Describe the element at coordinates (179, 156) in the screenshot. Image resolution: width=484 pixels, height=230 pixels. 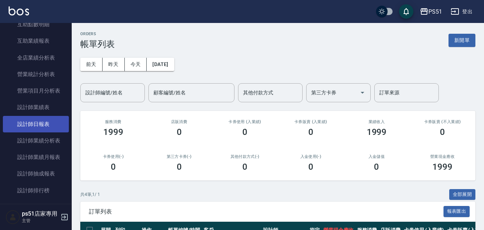
I see `h2: 第三方卡券(-)` at that location.